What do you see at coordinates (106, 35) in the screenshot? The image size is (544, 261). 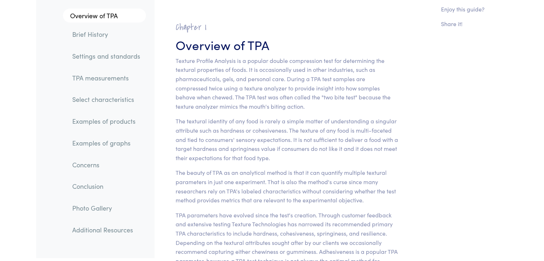 I see `a: Brief History` at bounding box center [106, 35].